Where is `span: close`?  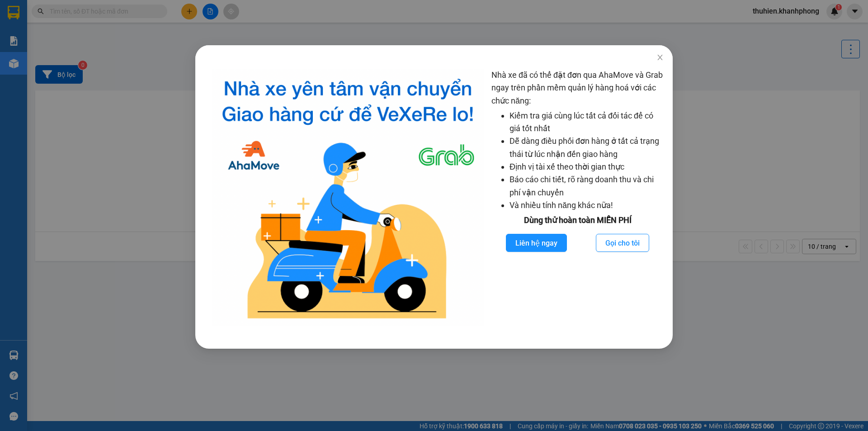 span: close is located at coordinates (660, 57).